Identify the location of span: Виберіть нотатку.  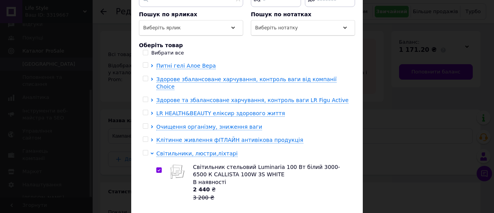
(276, 28).